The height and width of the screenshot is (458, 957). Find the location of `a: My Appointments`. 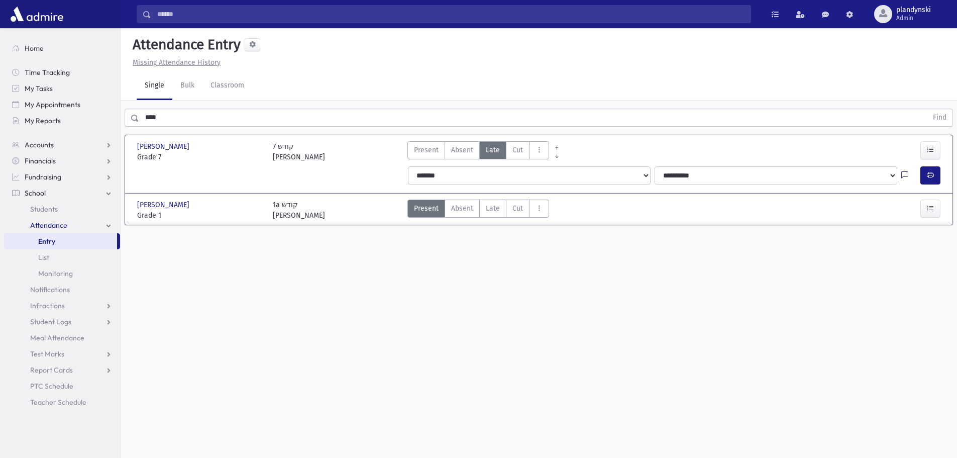

a: My Appointments is located at coordinates (62, 105).